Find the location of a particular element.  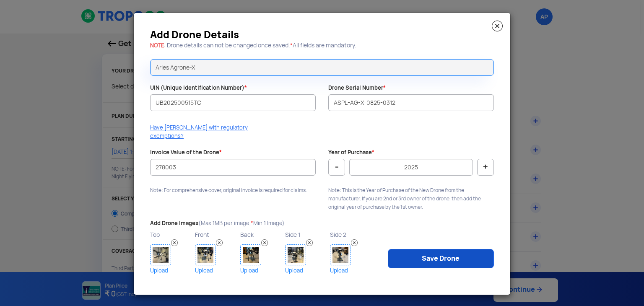

p: Note: For comprehensive cover, original invoice is required for claims. is located at coordinates (233, 191).